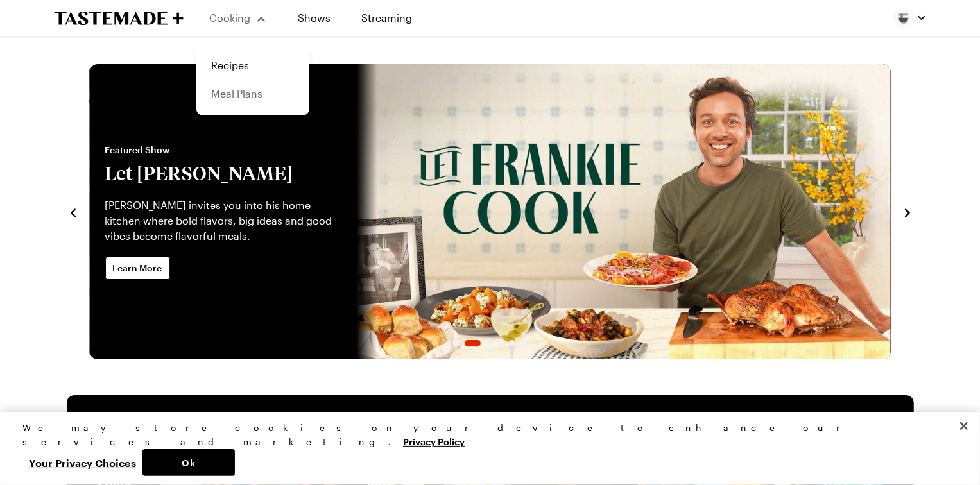  Describe the element at coordinates (524, 343) in the screenshot. I see `span: Go to slide 6` at that location.